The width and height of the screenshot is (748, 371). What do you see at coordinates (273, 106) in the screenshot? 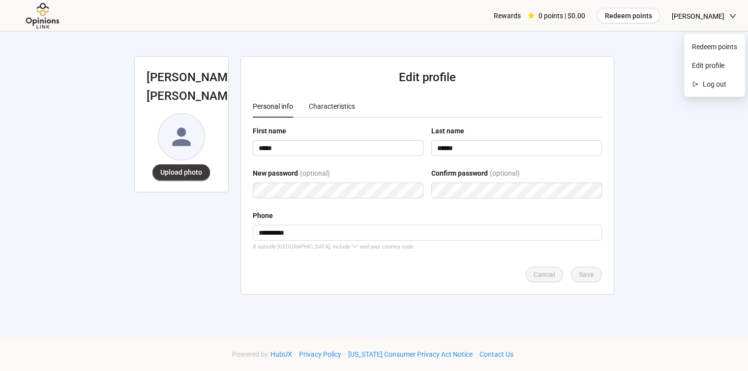
I see `div: Personal info` at bounding box center [273, 106].